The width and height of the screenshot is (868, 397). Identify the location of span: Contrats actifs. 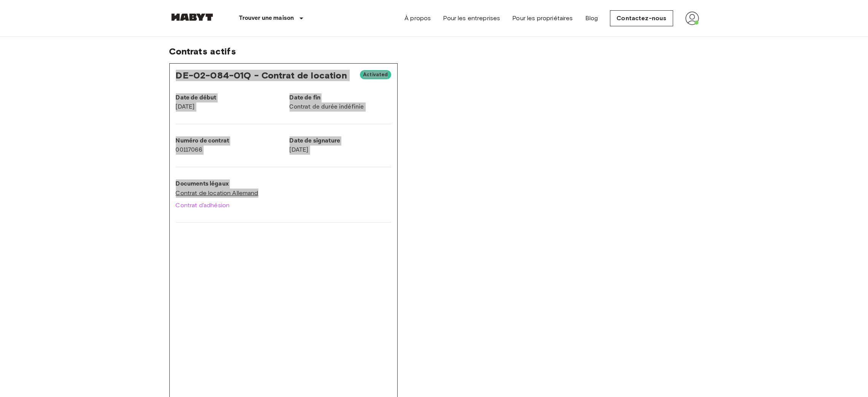
(434, 51).